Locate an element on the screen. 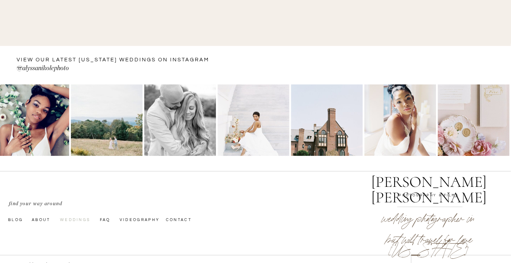  p: find your way around is located at coordinates (45, 203).